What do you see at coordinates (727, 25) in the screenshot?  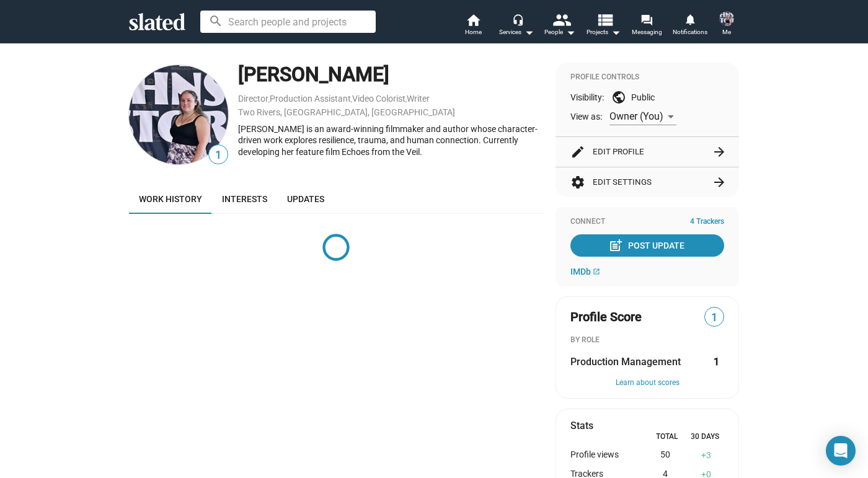 I see `button: Nicole SellMe` at bounding box center [727, 25].